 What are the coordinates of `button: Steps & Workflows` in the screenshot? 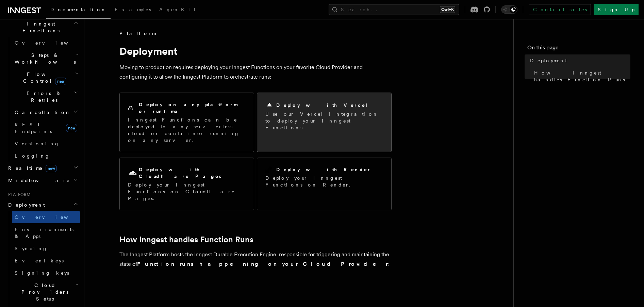 It's located at (46, 59).